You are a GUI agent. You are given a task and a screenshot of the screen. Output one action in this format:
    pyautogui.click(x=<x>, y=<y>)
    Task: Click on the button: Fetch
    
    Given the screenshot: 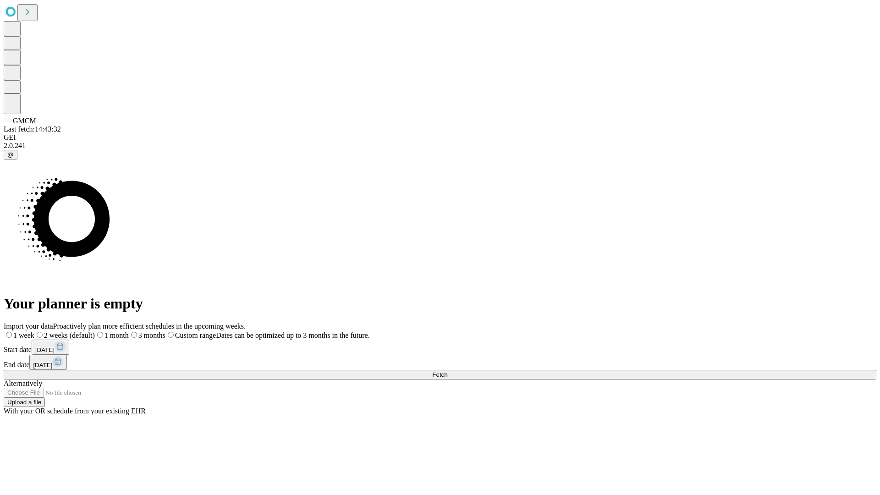 What is the action you would take?
    pyautogui.click(x=440, y=374)
    